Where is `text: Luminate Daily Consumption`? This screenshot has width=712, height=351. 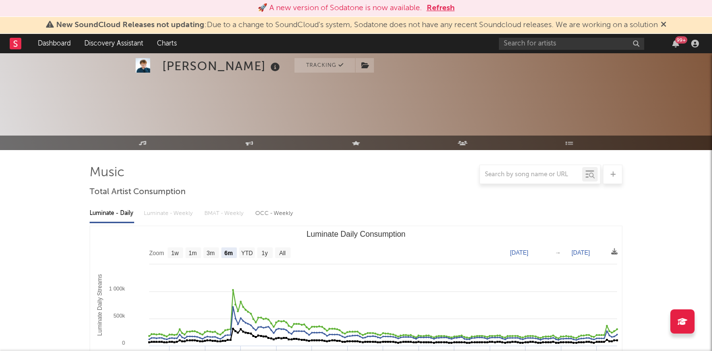 text: Luminate Daily Consumption is located at coordinates (356, 234).